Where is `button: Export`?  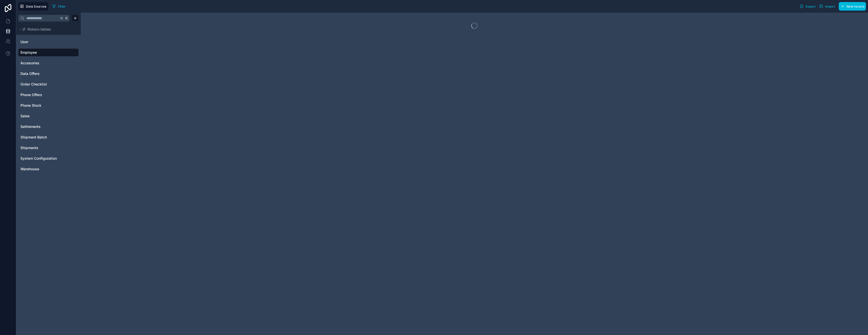
button: Export is located at coordinates (807, 7).